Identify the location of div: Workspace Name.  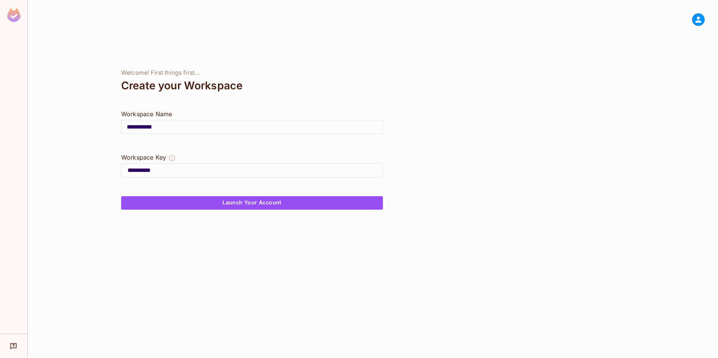
(252, 114).